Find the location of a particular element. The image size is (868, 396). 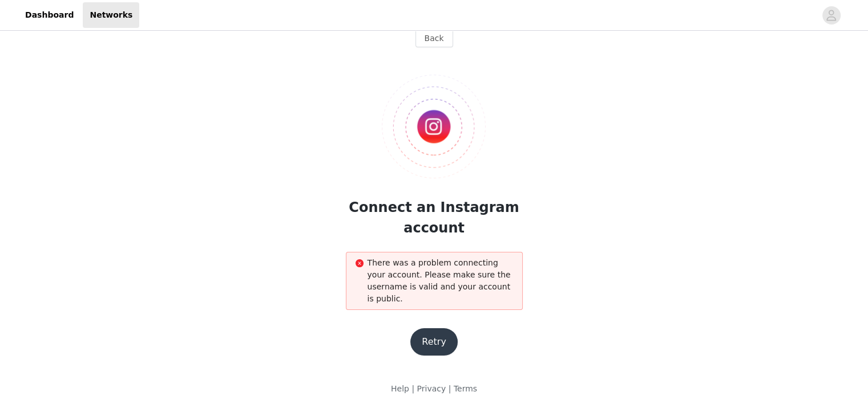

a: Help is located at coordinates (400, 389).